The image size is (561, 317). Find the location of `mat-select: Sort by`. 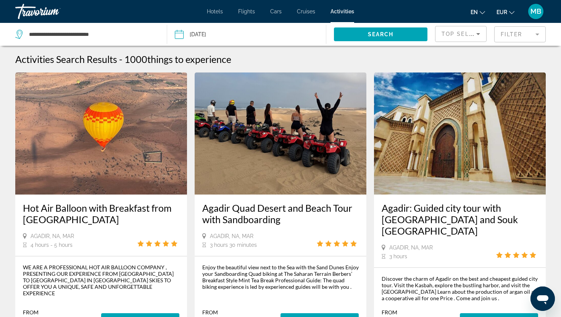

mat-select: Sort by is located at coordinates (461, 34).